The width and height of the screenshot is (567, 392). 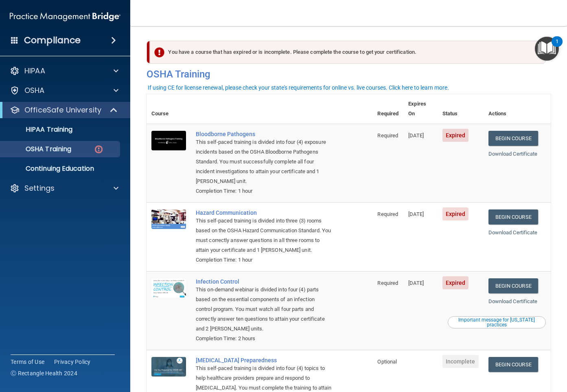 What do you see at coordinates (387, 361) in the screenshot?
I see `span: Optional` at bounding box center [387, 361].